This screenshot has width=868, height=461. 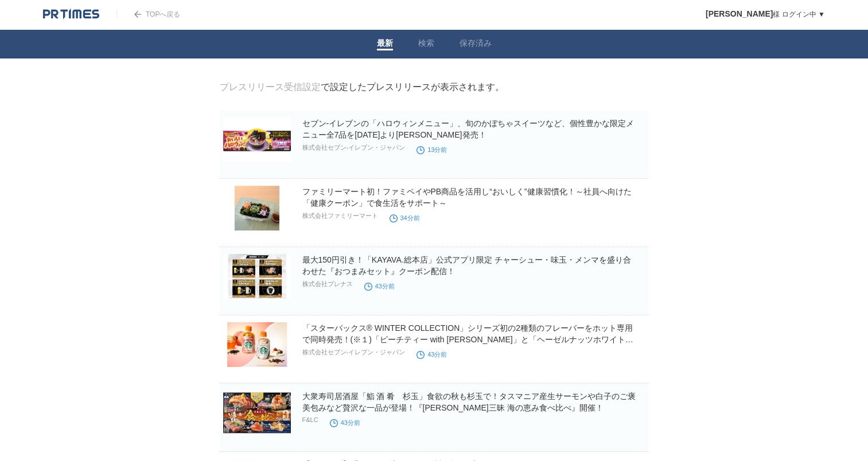 What do you see at coordinates (257, 140) in the screenshot?
I see `img: セブン‐イレブンの「ハロウィンメニュー」、旬のかぼちゃスイーツなど、個性豊かな限定メニュー全7品を10月7日（火）より順次発売！` at bounding box center [257, 140].